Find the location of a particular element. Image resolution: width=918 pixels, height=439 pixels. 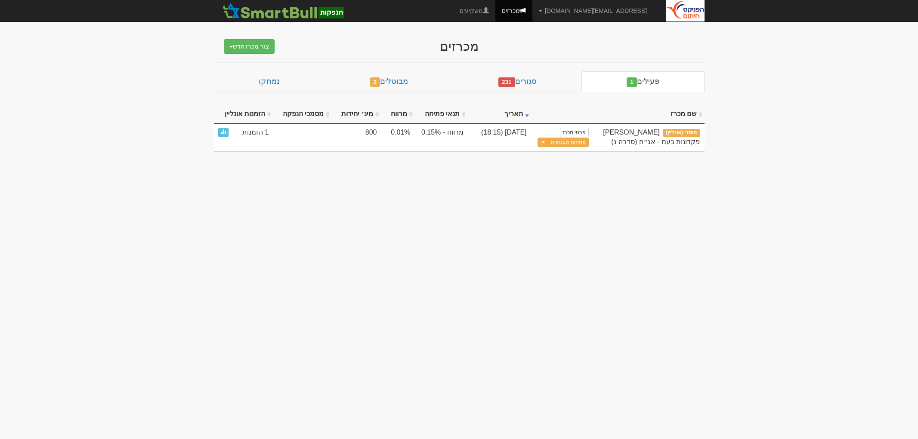

th: מינ׳ יחידות : activate to sort column ascending is located at coordinates (356, 114).